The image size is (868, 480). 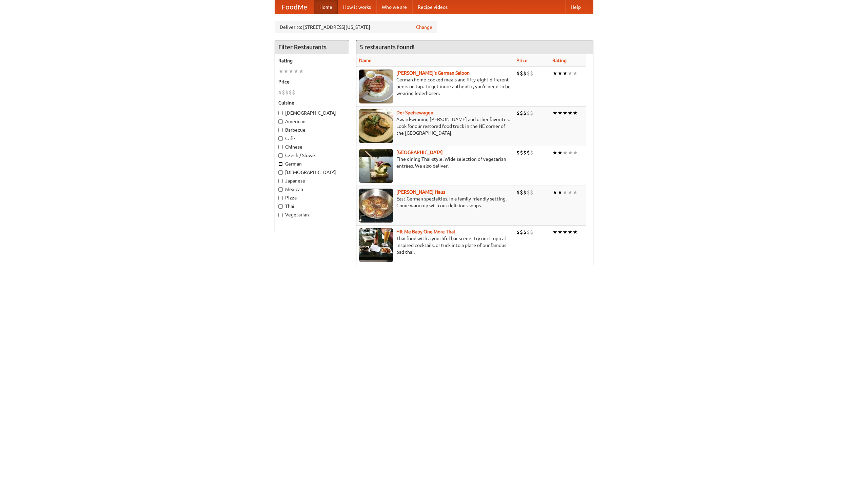 I want to click on a: Change, so click(x=424, y=27).